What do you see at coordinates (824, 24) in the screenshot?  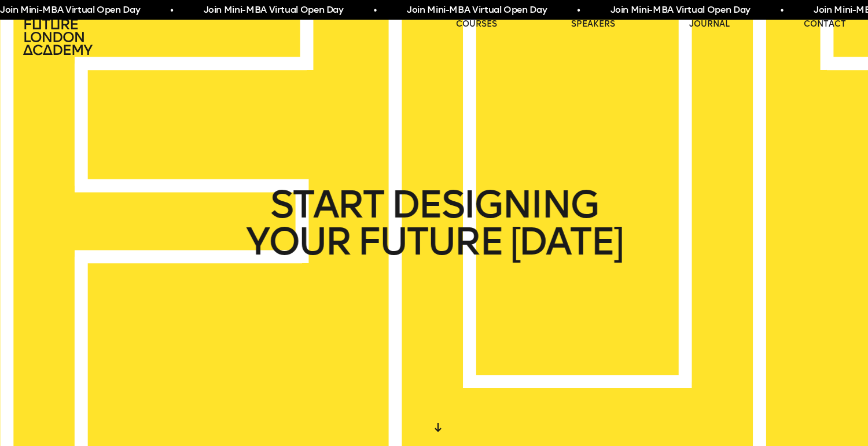 I see `a: contact` at bounding box center [824, 24].